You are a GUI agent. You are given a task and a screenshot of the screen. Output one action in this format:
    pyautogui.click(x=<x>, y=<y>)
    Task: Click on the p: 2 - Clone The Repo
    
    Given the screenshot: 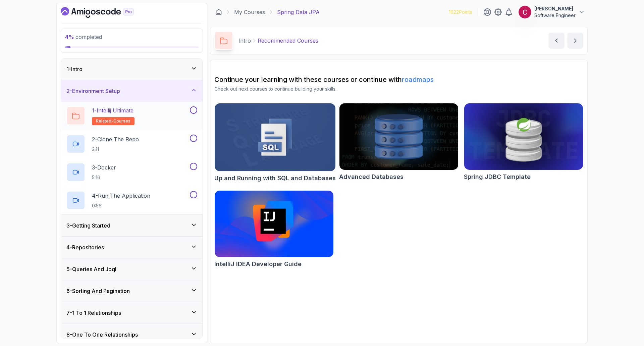 What is the action you would take?
    pyautogui.click(x=115, y=139)
    